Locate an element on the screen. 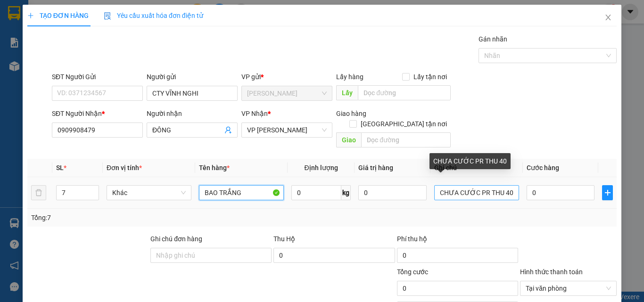 Image resolution: width=644 pixels, height=302 pixels. button: delete is located at coordinates (39, 193).